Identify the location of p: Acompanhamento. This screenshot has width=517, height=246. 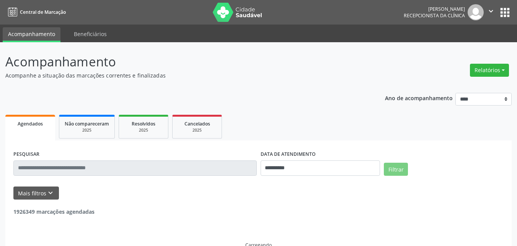
(183, 62).